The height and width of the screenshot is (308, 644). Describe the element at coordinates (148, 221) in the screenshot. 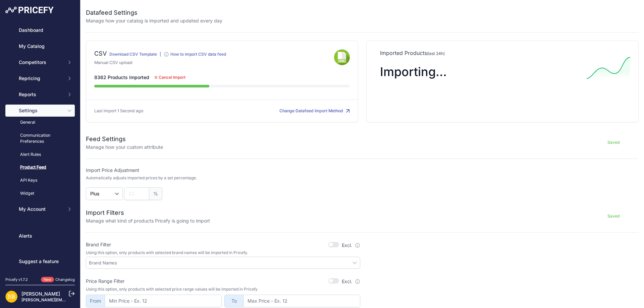

I see `p: Manage what kind of products Pricefy is going to import` at that location.